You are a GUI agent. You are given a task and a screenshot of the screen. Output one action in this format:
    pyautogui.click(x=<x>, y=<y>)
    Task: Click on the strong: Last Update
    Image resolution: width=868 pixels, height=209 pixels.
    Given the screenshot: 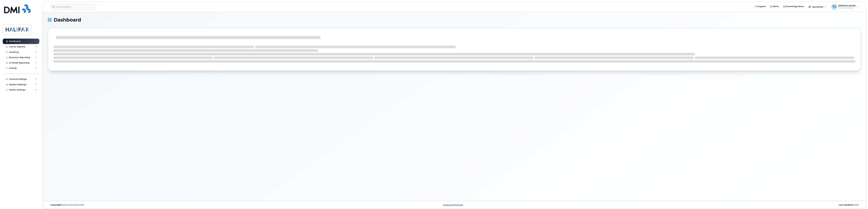 What is the action you would take?
    pyautogui.click(x=845, y=205)
    